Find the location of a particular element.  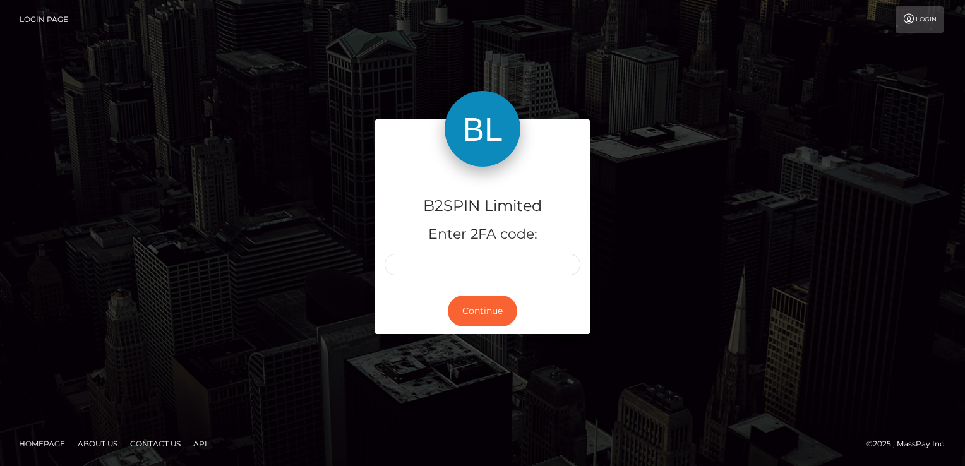

img: B2SPIN Limited is located at coordinates (483, 129).